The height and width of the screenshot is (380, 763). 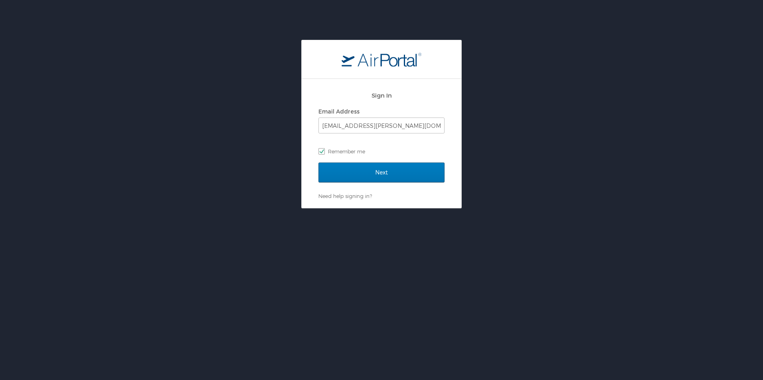 What do you see at coordinates (381, 152) in the screenshot?
I see `label: Remember me` at bounding box center [381, 152].